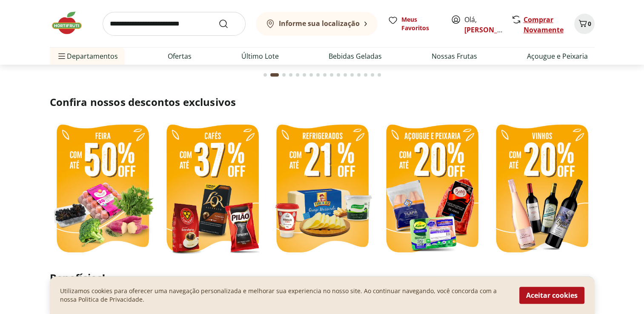 This screenshot has height=314, width=644. Describe the element at coordinates (260, 56) in the screenshot. I see `a: Último Lote` at that location.